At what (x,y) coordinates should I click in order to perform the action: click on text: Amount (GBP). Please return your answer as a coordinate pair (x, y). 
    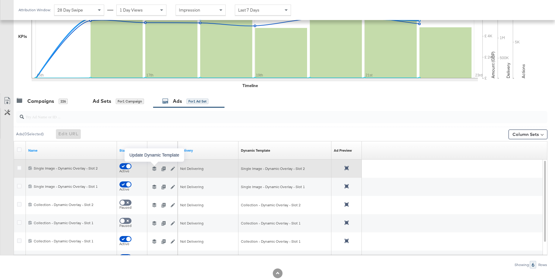
    Looking at the image, I should click on (493, 65).